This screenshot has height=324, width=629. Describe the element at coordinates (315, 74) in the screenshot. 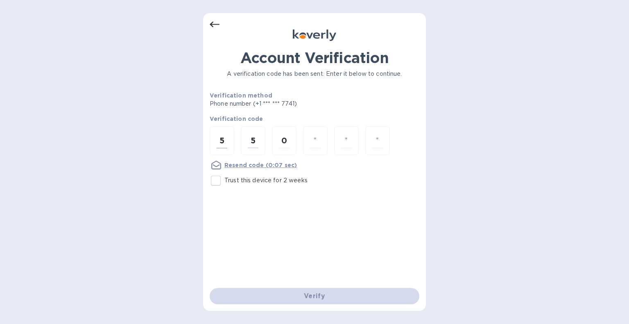

I see `p: A verification code has been sent. Enter it below to continue.` at that location.